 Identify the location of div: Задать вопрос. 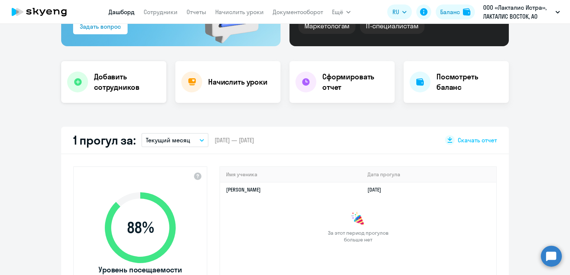
(100, 26).